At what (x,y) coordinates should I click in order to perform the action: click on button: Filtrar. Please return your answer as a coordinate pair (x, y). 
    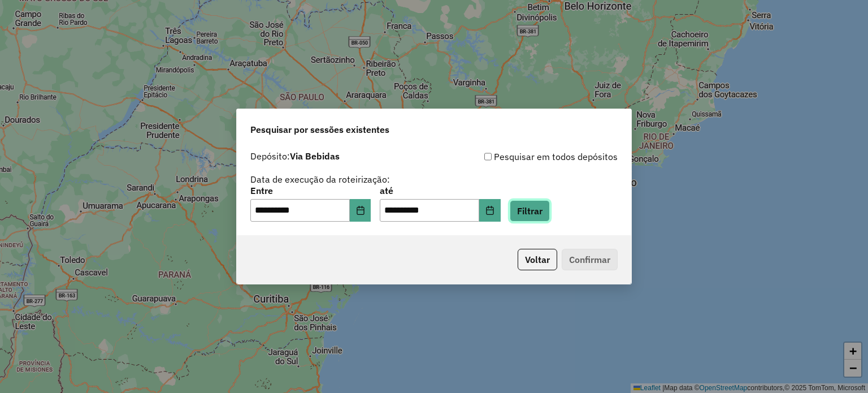
    Looking at the image, I should click on (530, 211).